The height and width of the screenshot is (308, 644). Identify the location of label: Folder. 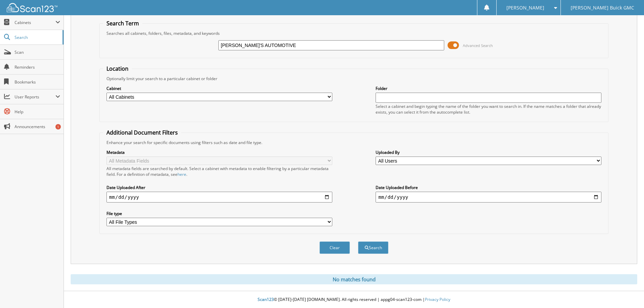
(489, 88).